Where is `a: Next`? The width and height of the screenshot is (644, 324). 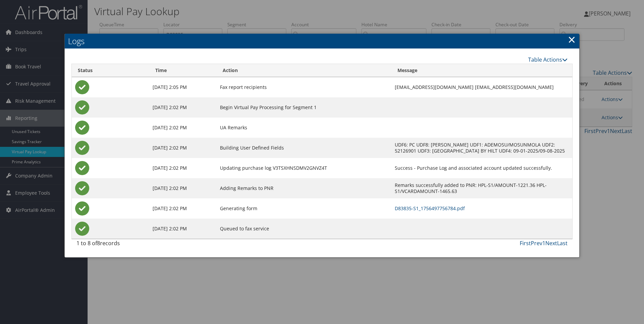 a: Next is located at coordinates (551, 243).